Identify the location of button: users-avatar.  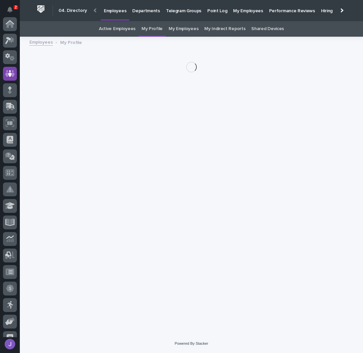
(10, 344).